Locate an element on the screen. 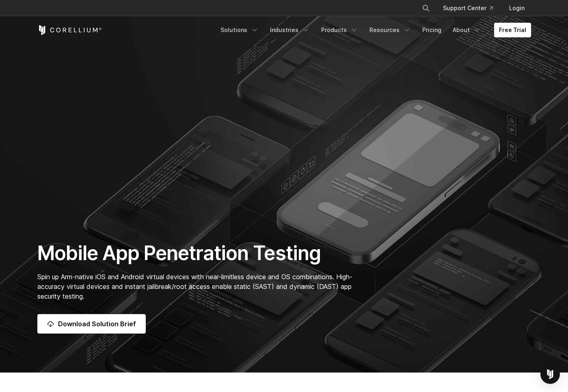 This screenshot has height=392, width=568. a: Support Center is located at coordinates (468, 8).